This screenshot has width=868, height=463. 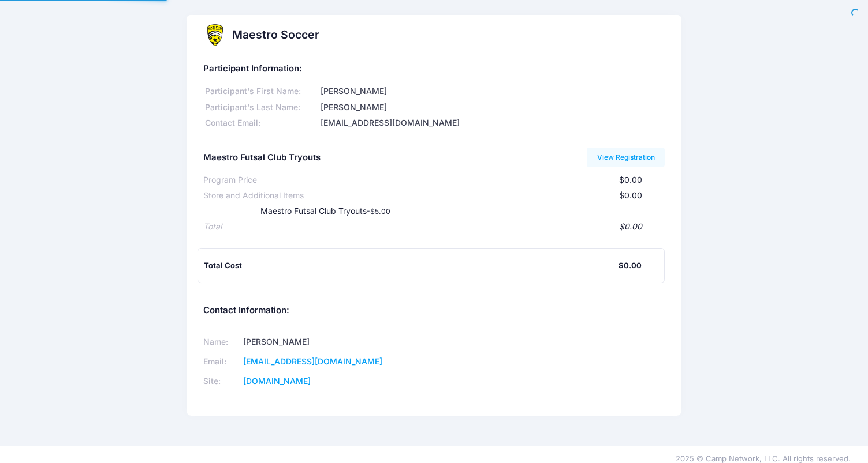 What do you see at coordinates (253, 196) in the screenshot?
I see `div: Store and Additional Items` at bounding box center [253, 196].